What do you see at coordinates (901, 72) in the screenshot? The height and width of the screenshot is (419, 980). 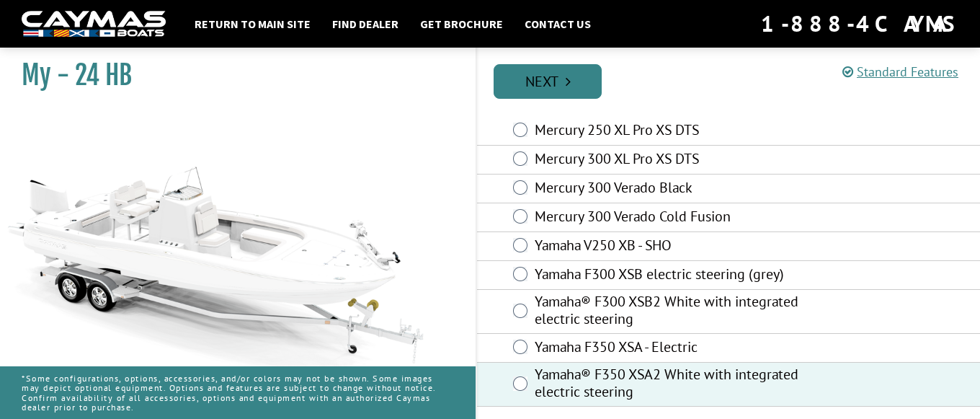 I see `a: Standard Features` at bounding box center [901, 72].